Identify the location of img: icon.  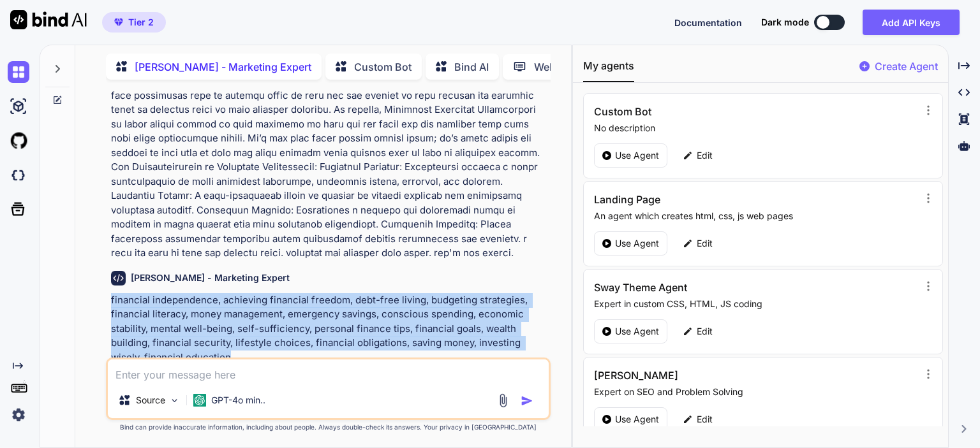
(527, 401).